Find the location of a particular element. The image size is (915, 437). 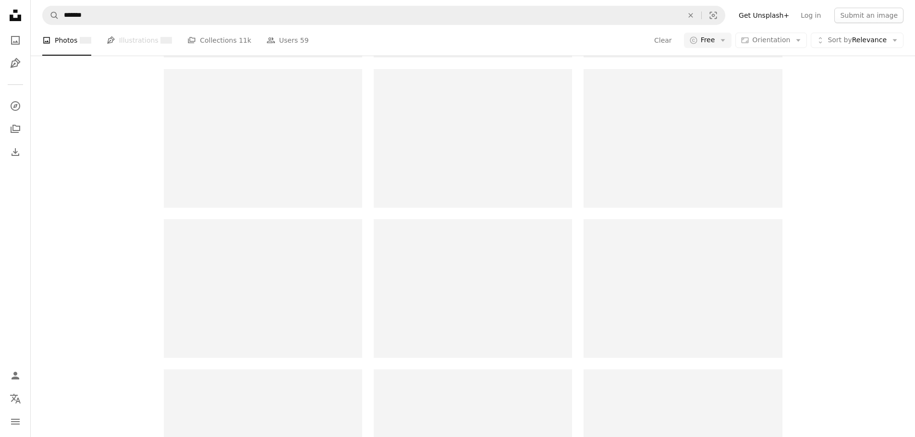

a: Explore is located at coordinates (15, 106).